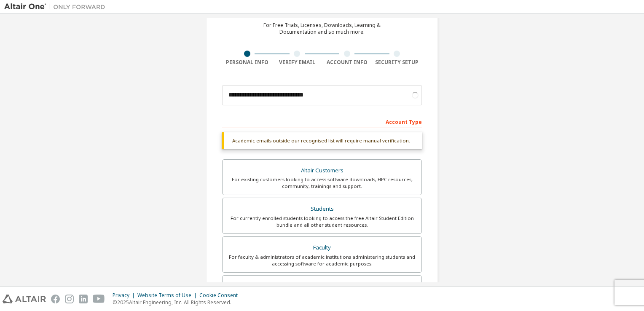  What do you see at coordinates (322, 209) in the screenshot?
I see `div: Students` at bounding box center [322, 209].